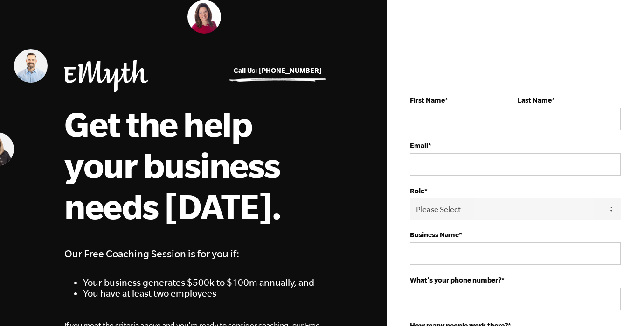 This screenshot has width=644, height=326. Describe the element at coordinates (427, 100) in the screenshot. I see `strong: First Name` at that location.